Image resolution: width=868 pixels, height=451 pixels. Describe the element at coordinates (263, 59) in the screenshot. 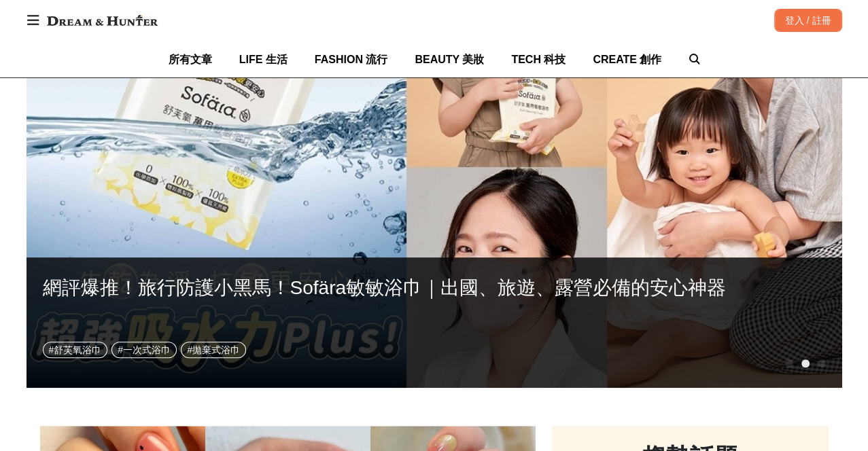

I see `span: LIFE 生活` at that location.